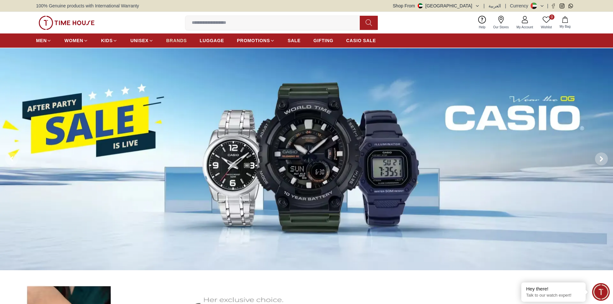 The image size is (613, 304). Describe the element at coordinates (554, 289) in the screenshot. I see `div: Hey there!` at that location.